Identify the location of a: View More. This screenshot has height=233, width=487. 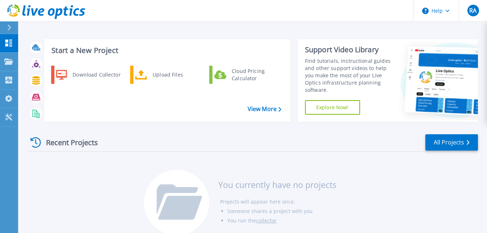
(264, 109).